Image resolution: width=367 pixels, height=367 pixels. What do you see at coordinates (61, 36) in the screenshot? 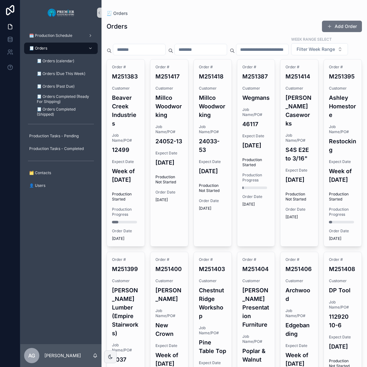
I see `a: 🗓️ Production Schedule` at bounding box center [61, 36].